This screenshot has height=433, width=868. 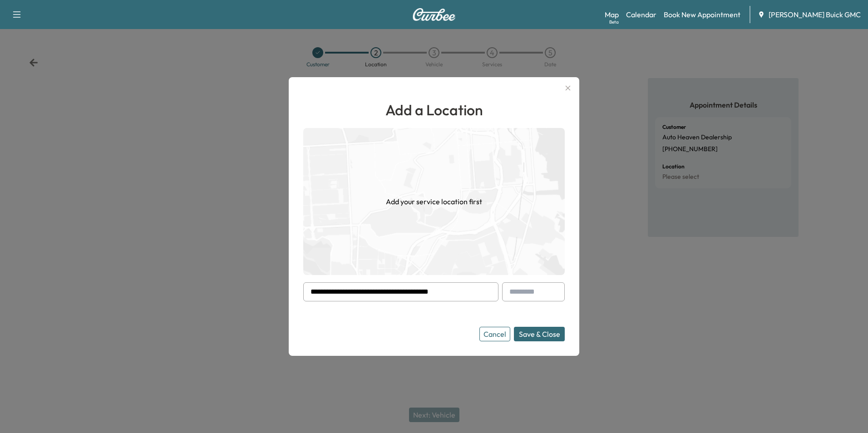 What do you see at coordinates (434, 201) in the screenshot?
I see `img: empty-map-CL6vilOE.png` at bounding box center [434, 201].